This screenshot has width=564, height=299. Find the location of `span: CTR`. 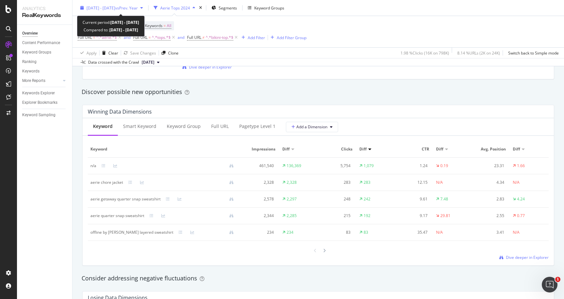

span: CTR is located at coordinates (413, 149).